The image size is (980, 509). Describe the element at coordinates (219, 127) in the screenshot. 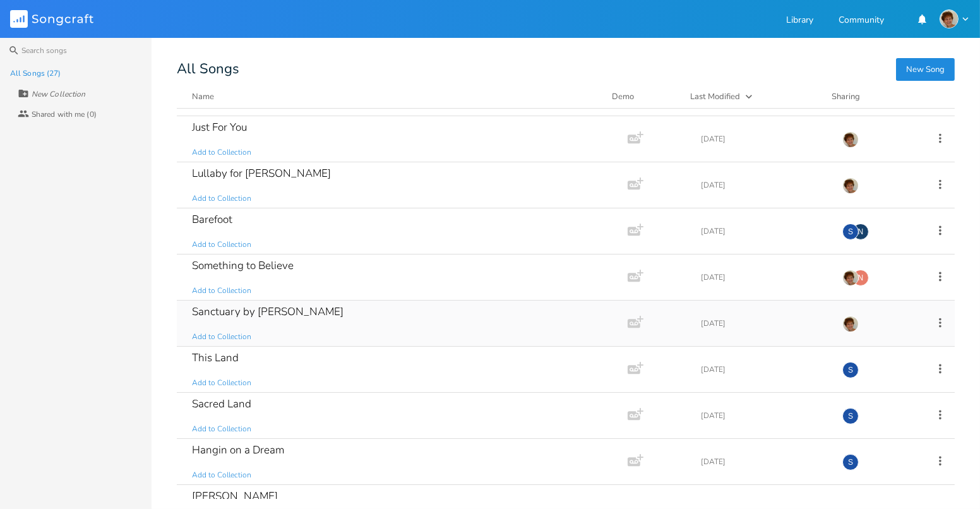

I see `div: Just For You` at that location.